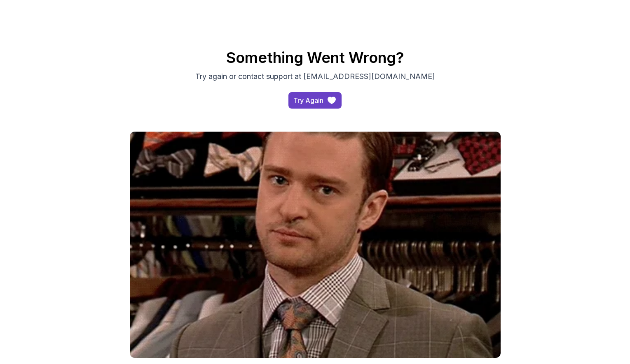 This screenshot has width=630, height=364. Describe the element at coordinates (315, 245) in the screenshot. I see `img: gif` at that location.